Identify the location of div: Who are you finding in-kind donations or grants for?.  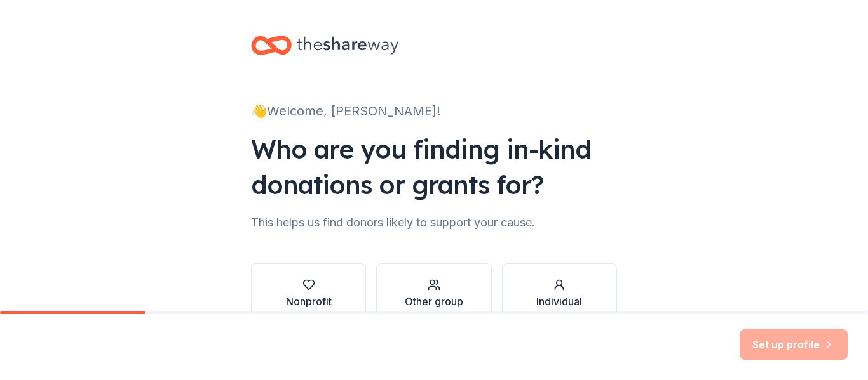
(434, 167).